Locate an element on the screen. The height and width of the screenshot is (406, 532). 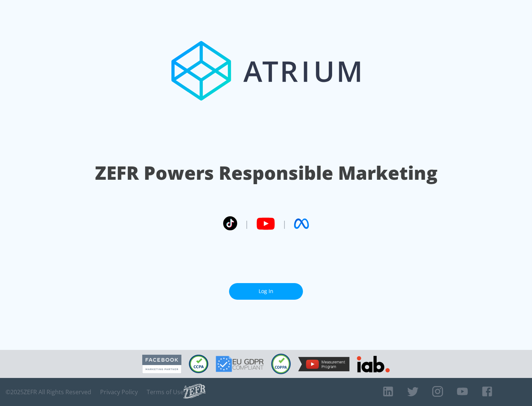
img: YouTube Measurement Program is located at coordinates (324, 364).